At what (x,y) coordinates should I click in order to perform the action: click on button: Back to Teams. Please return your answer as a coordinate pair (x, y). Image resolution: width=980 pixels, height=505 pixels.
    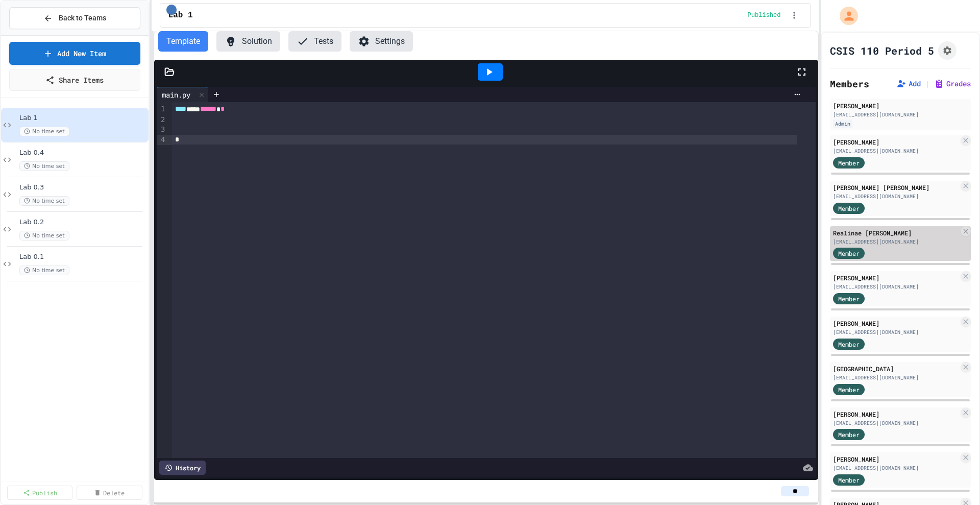
    Looking at the image, I should click on (74, 18).